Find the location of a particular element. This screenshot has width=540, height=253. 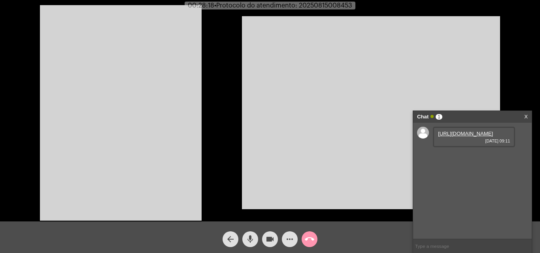

span: 00:28:18 is located at coordinates (201, 6).